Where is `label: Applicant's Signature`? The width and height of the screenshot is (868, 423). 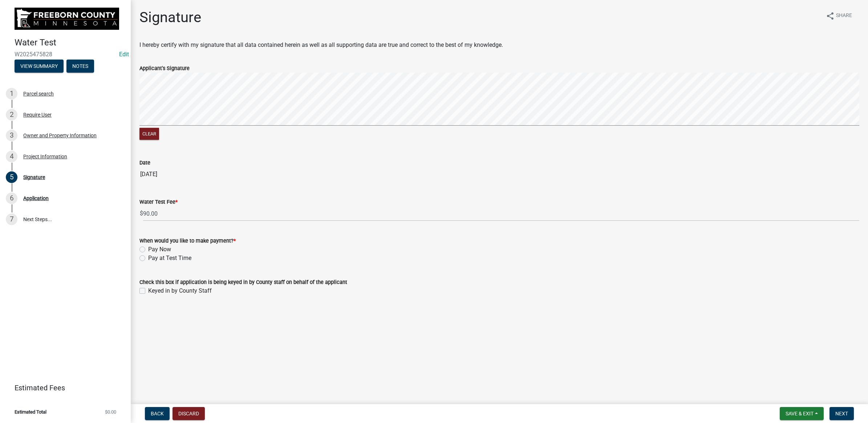 label: Applicant's Signature is located at coordinates (165, 69).